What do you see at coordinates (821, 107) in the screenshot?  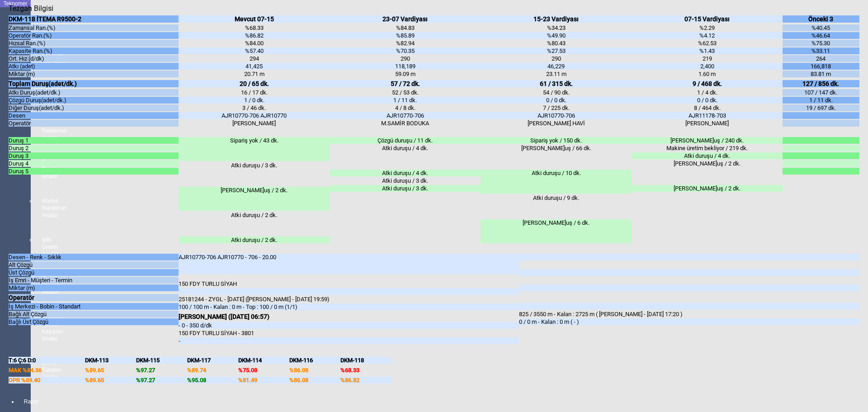 I see `div: 19 / 697 dk.` at bounding box center [821, 107].